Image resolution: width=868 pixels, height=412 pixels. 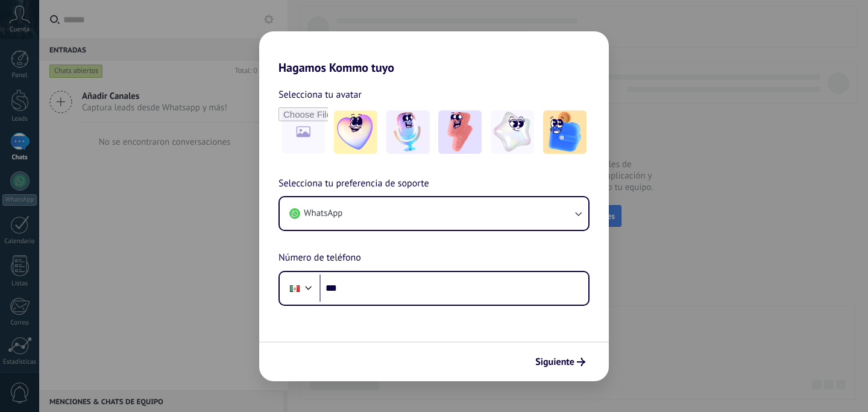 I want to click on span: Selecciona tu preferencia de soporte, so click(x=353, y=184).